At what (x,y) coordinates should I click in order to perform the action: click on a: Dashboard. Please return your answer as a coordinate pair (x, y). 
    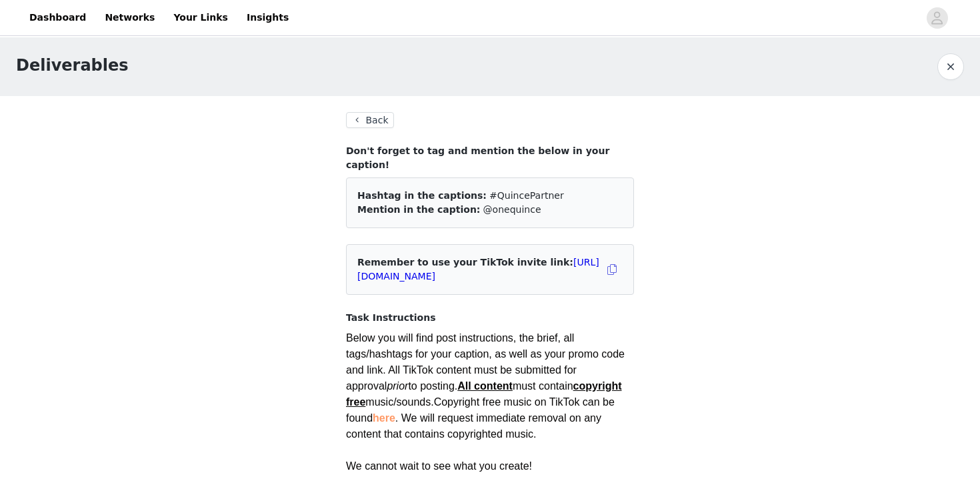
    Looking at the image, I should click on (58, 17).